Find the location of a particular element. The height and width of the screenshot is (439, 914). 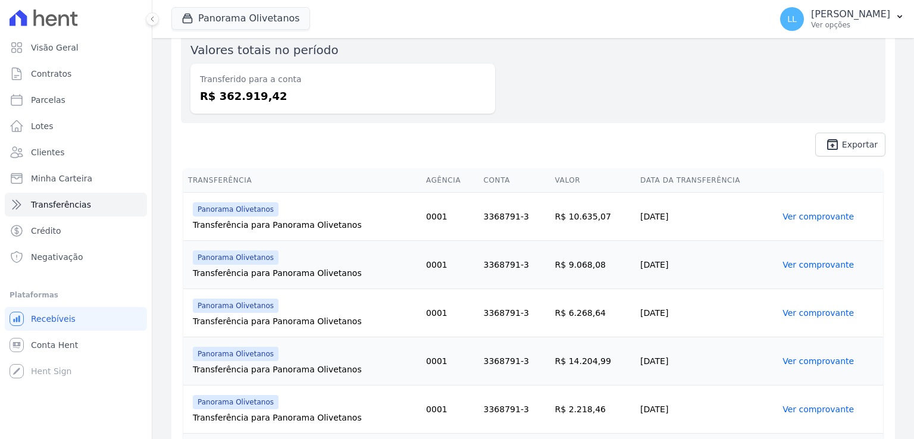

a: Parcelas is located at coordinates (76, 100).